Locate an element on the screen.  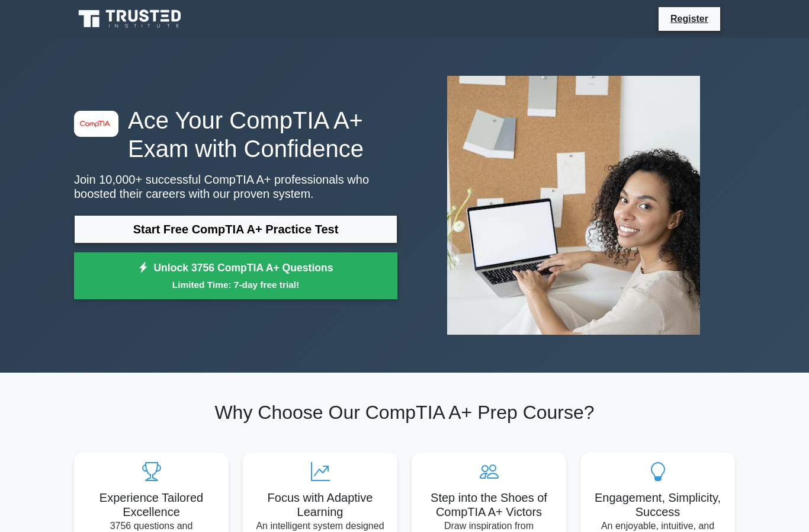
h5: Focus with Adaptive Learning is located at coordinates (320, 504).